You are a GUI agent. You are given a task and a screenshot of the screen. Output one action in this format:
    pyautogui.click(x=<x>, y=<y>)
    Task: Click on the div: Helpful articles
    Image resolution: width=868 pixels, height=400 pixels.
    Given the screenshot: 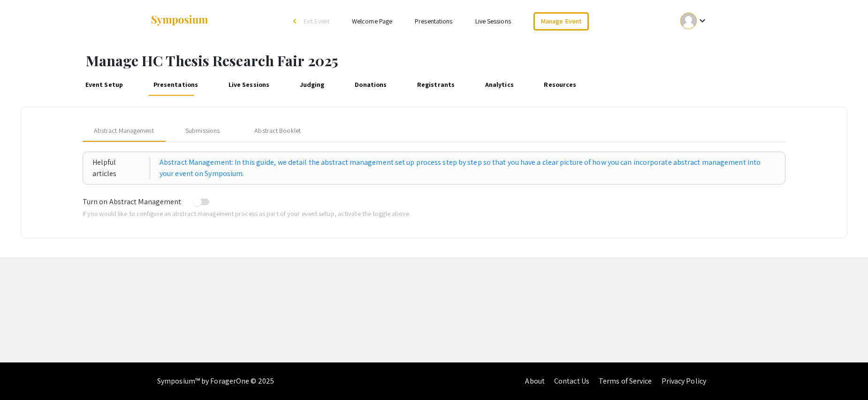 What is the action you would take?
    pyautogui.click(x=121, y=168)
    